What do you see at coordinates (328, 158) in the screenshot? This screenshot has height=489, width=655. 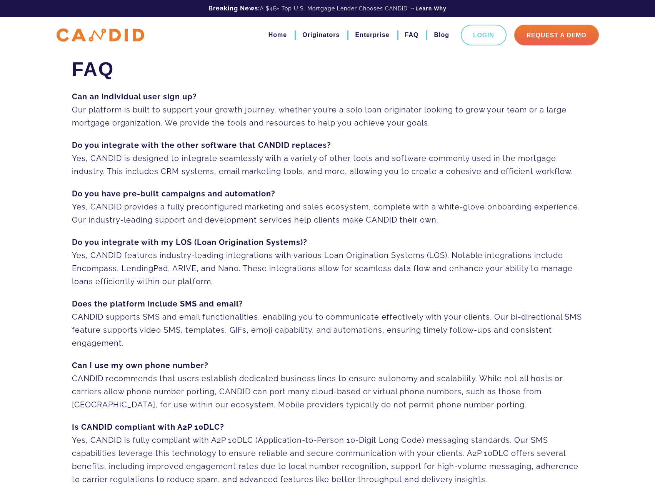 I see `p: Yes, CANDID is designed to integrate seamlessly with a variety of other tools and software common...` at bounding box center [328, 158].